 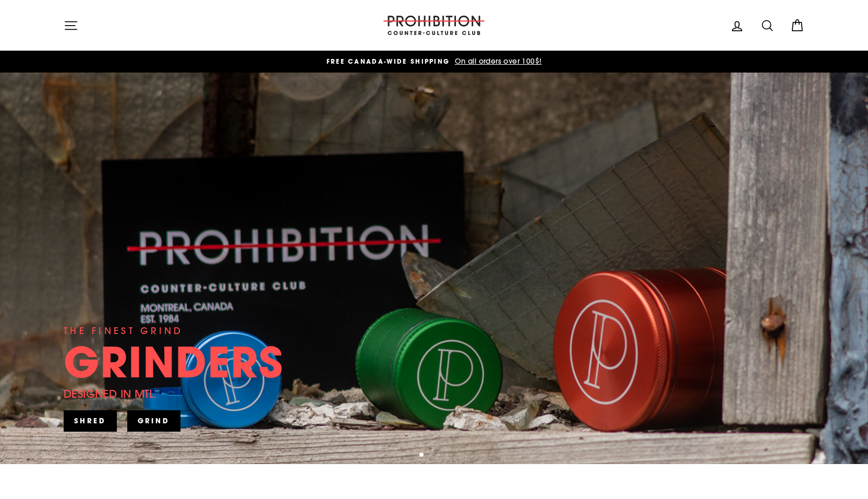 What do you see at coordinates (432, 455) in the screenshot?
I see `button: 2` at bounding box center [432, 455].